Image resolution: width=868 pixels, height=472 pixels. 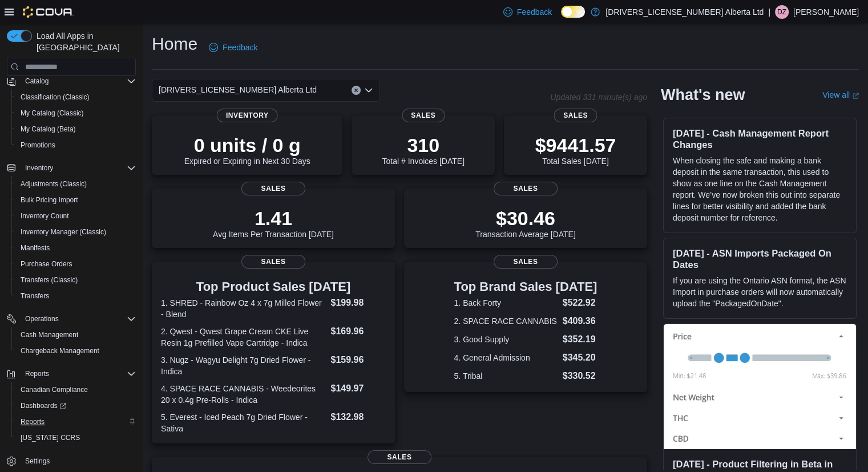 I want to click on a: Bulk Pricing Import, so click(x=49, y=200).